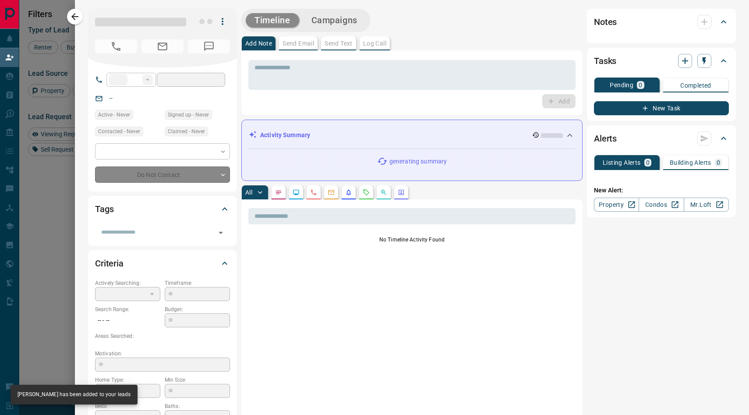  I want to click on a: Mr.Loft, so click(706, 205).